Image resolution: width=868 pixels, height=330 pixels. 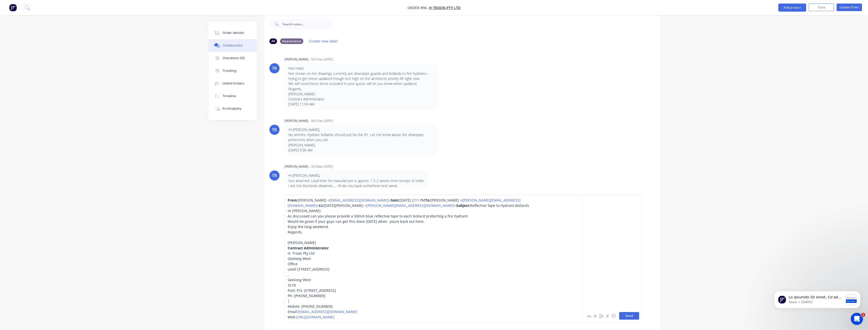 What do you see at coordinates (232, 58) in the screenshot?
I see `button: Checklists 0/0` at bounding box center [232, 58].